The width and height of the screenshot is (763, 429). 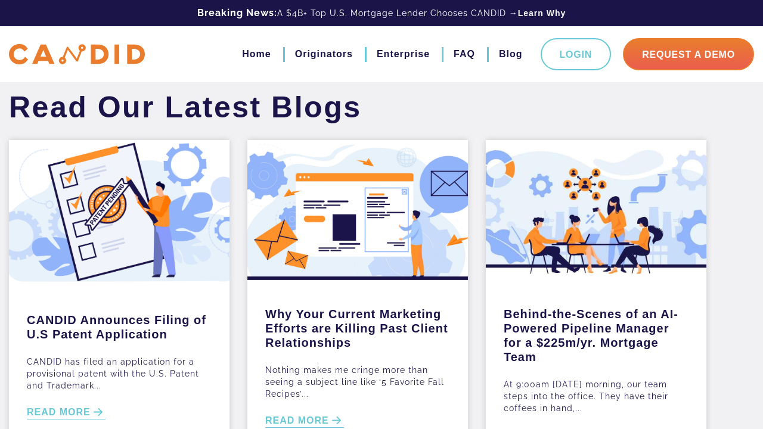 What do you see at coordinates (542, 13) in the screenshot?
I see `a: Learn Why` at bounding box center [542, 13].